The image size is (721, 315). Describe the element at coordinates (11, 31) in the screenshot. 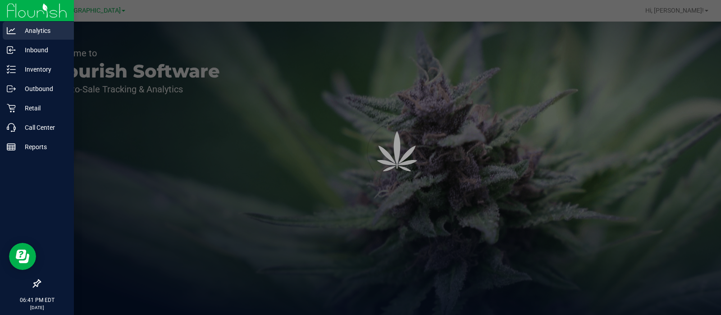

I see `inline-svg: Analytics` at that location.